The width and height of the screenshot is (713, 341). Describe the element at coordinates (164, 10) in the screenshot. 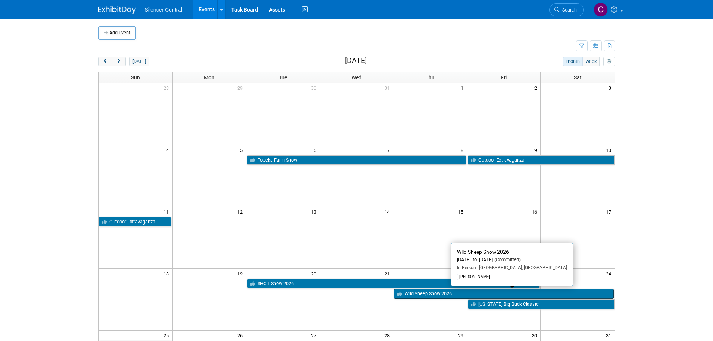

I see `span: Silencer Central` at that location.